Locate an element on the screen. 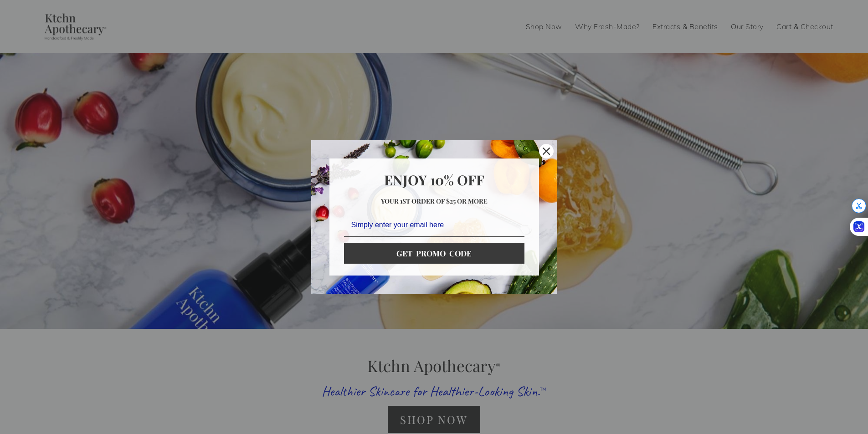 The image size is (868, 434). svg: close icon is located at coordinates (546, 151).